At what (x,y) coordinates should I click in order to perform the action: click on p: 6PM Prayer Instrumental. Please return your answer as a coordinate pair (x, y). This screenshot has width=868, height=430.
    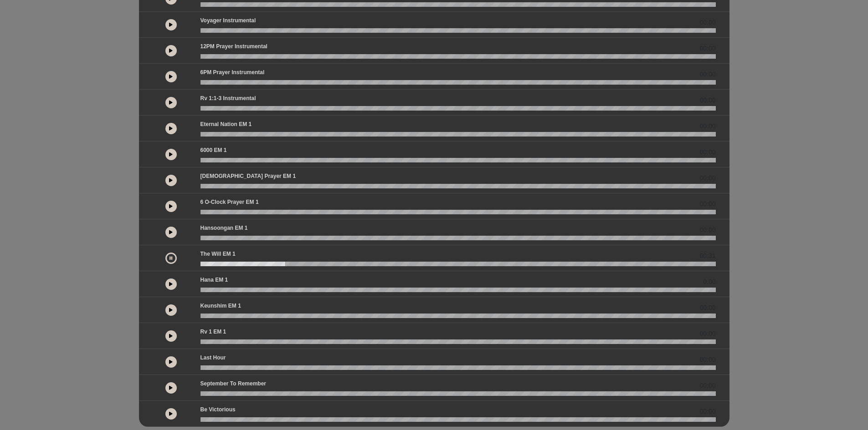
    Looking at the image, I should click on (232, 73).